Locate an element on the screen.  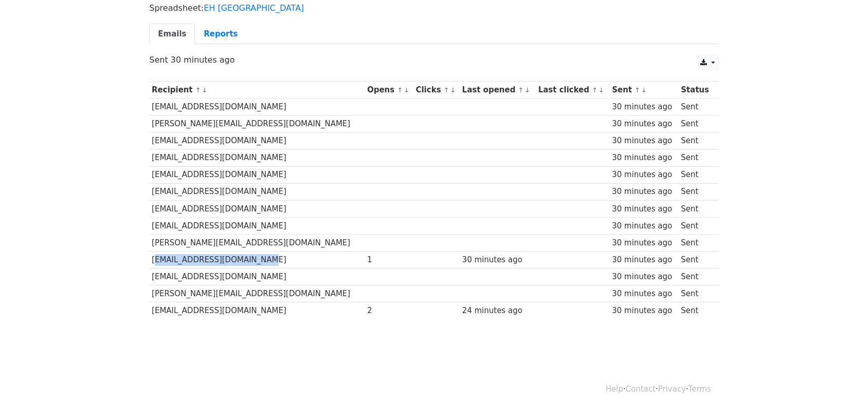
th: Status is located at coordinates (696, 90).